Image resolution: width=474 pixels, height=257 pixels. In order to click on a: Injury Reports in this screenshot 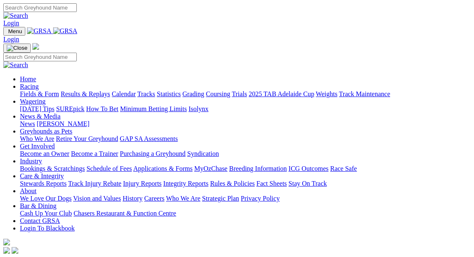, I will do `click(142, 183)`.